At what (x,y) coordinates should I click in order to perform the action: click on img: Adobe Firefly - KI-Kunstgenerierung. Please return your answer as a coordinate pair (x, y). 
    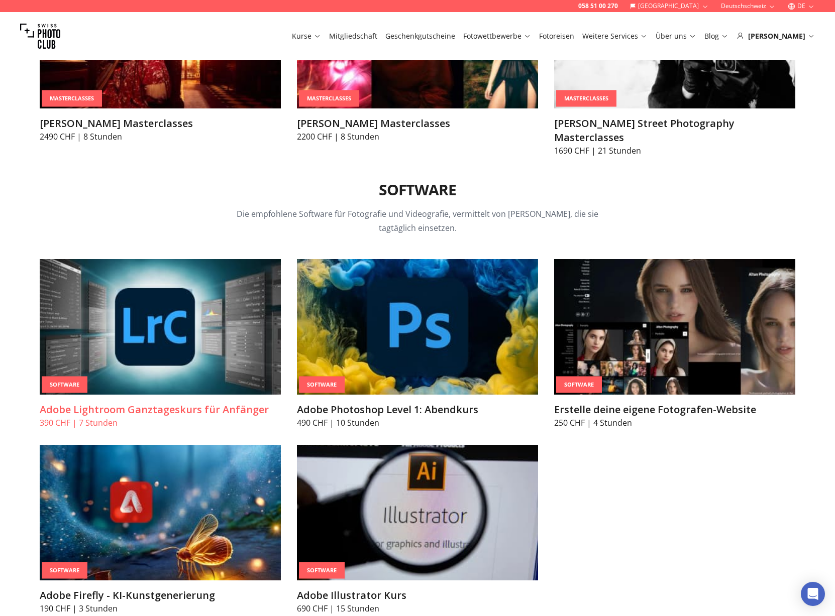
    Looking at the image, I should click on (160, 513).